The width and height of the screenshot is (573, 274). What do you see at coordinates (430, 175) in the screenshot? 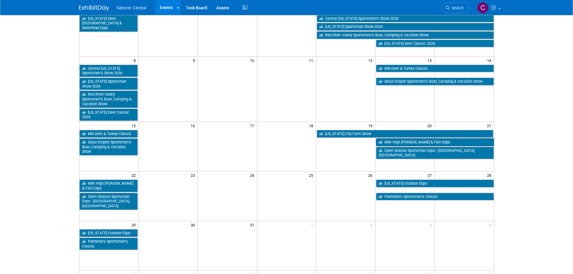
I see `span: 27` at bounding box center [430, 175].